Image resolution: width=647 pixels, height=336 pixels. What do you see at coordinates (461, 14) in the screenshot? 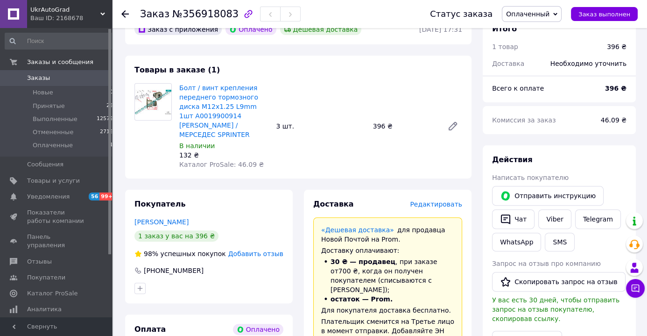
I see `div: Статус заказа` at bounding box center [461, 14].